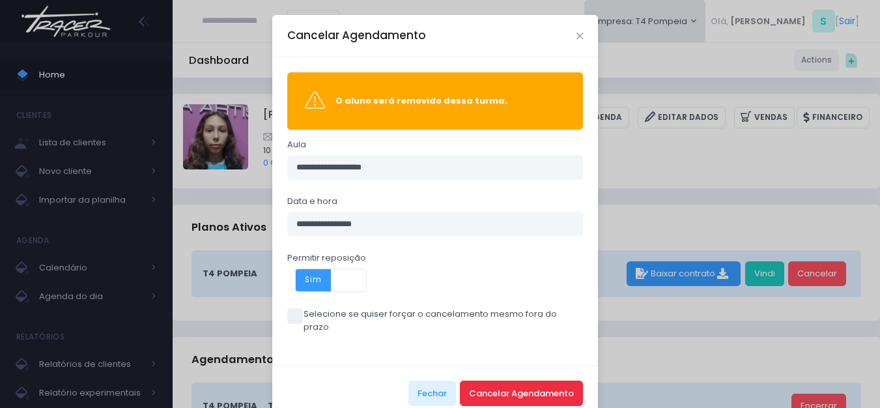  I want to click on label: Aula, so click(296, 145).